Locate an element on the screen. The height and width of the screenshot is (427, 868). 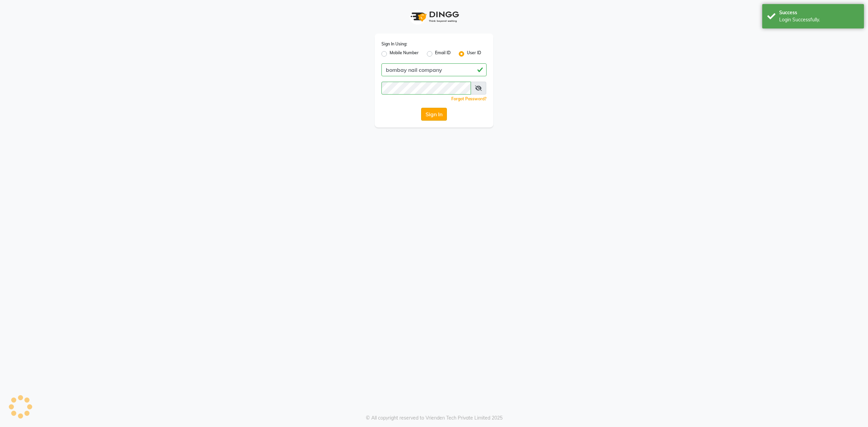
button: Sign In is located at coordinates (434, 115).